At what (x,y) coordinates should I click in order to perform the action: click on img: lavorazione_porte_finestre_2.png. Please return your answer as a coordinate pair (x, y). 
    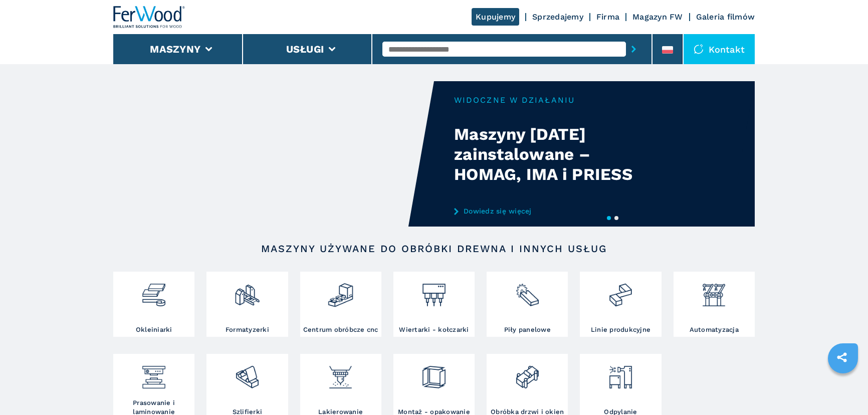
    Looking at the image, I should click on (528, 374).